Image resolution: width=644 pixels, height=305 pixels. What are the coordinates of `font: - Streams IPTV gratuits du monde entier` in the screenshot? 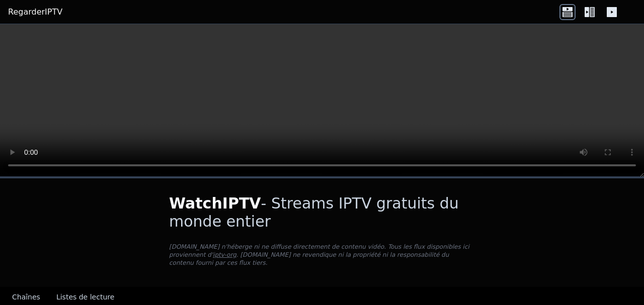 It's located at (314, 212).